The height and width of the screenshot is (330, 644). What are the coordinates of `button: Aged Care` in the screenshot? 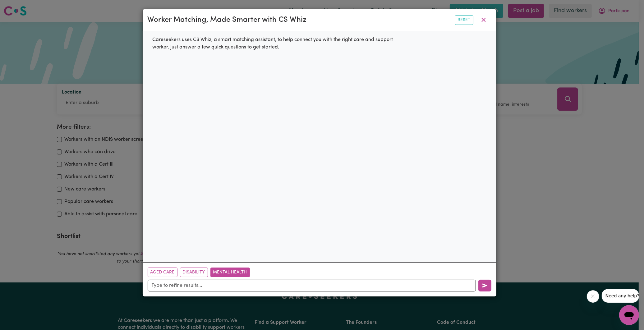 It's located at (163, 272).